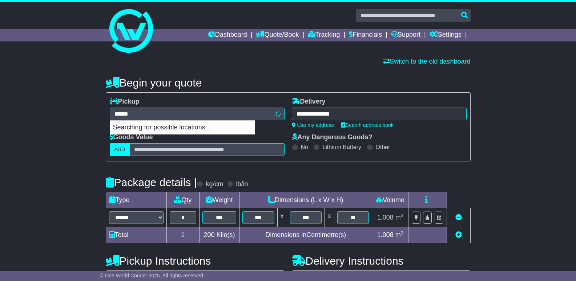 The height and width of the screenshot is (281, 576). What do you see at coordinates (131, 137) in the screenshot?
I see `label: Goods Value` at bounding box center [131, 137].